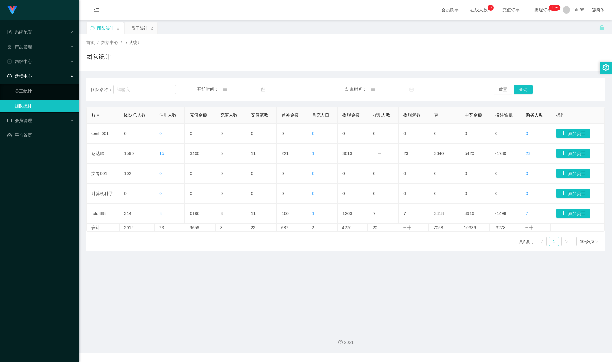 Image resolution: width=612 pixels, height=362 pixels. I want to click on font: 99+, so click(554, 8).